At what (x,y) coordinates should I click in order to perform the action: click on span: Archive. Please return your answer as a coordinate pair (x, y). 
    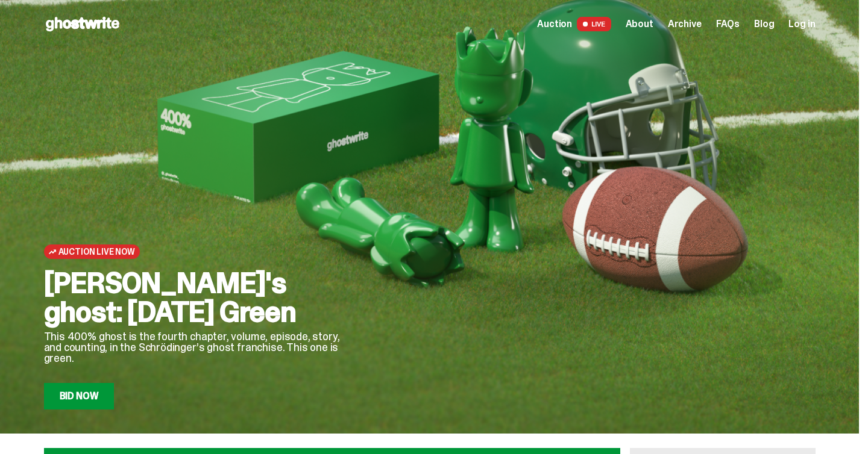
    Looking at the image, I should click on (684, 24).